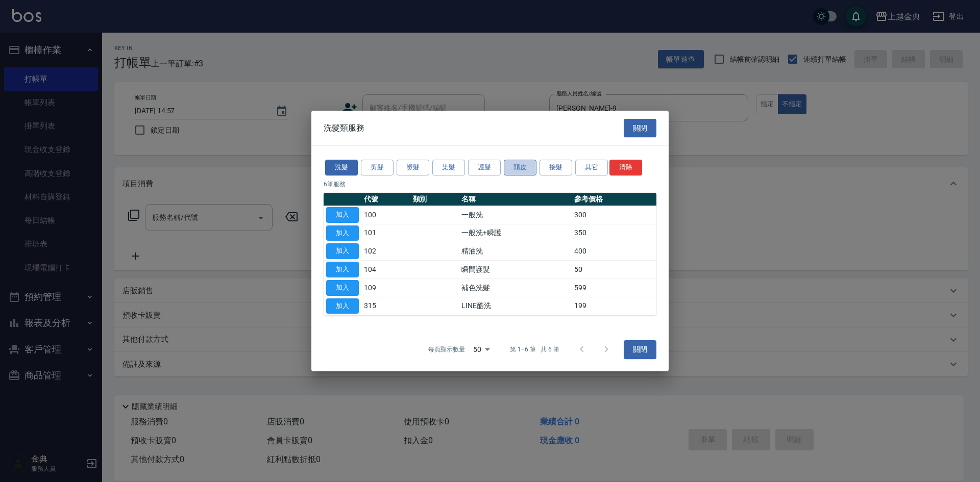 This screenshot has height=482, width=980. I want to click on td: 104, so click(386, 270).